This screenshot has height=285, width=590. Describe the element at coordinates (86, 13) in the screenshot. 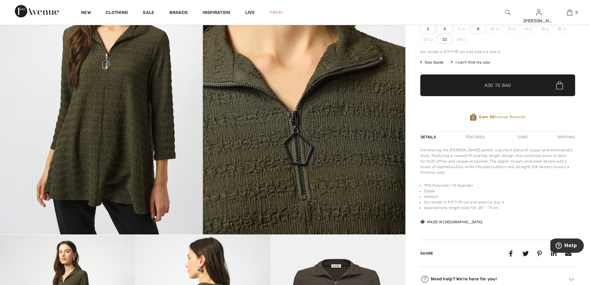

I see `a: New` at that location.